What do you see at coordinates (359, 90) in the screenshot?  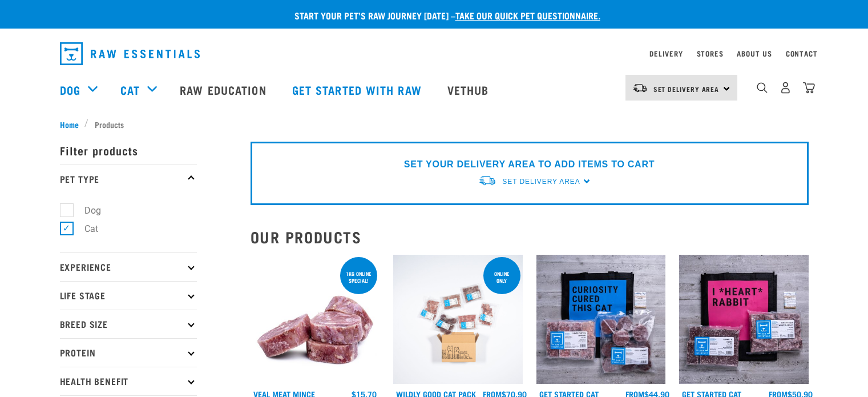 I see `a: Get started with Raw` at bounding box center [359, 90].